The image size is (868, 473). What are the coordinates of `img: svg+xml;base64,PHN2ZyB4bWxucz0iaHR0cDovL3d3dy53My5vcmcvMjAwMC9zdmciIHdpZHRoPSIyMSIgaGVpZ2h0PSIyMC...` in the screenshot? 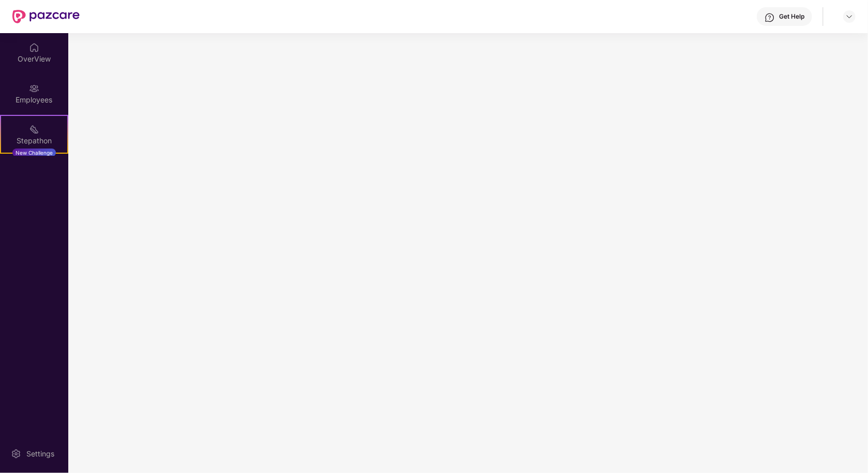 It's located at (34, 130).